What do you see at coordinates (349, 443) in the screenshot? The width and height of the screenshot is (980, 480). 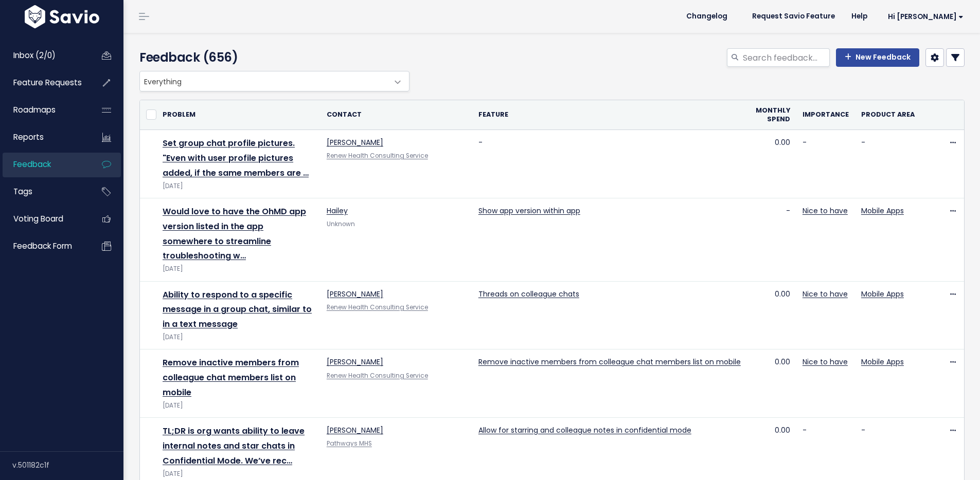 I see `a: Pathways MHS` at bounding box center [349, 443].